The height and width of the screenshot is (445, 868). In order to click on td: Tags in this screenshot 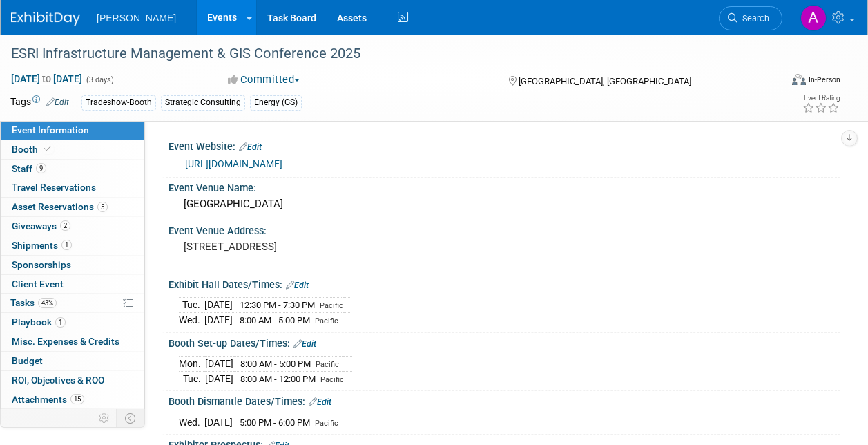, I will do `click(40, 102)`.